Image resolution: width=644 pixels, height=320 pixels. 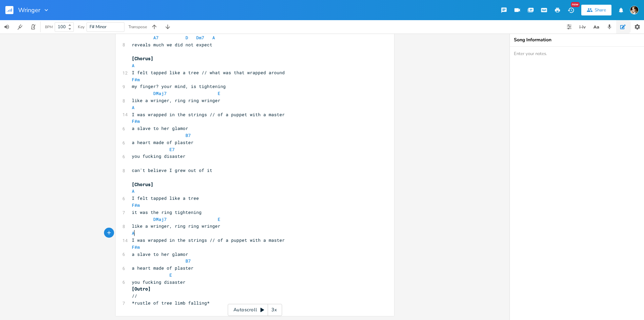 What do you see at coordinates (179, 87) in the screenshot?
I see `span: my finger? your mind, is tightening` at bounding box center [179, 87].